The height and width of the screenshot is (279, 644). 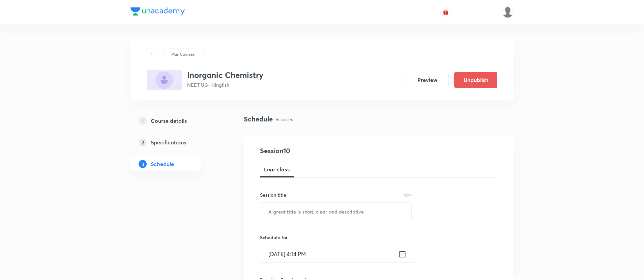 What do you see at coordinates (157, 12) in the screenshot?
I see `a: Company Logo` at bounding box center [157, 12].